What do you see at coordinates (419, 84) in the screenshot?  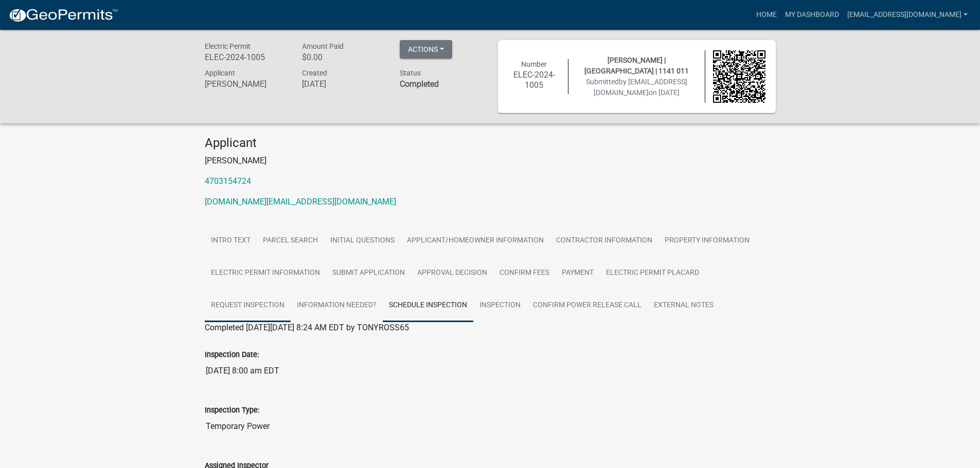 I see `strong: Completed` at bounding box center [419, 84].